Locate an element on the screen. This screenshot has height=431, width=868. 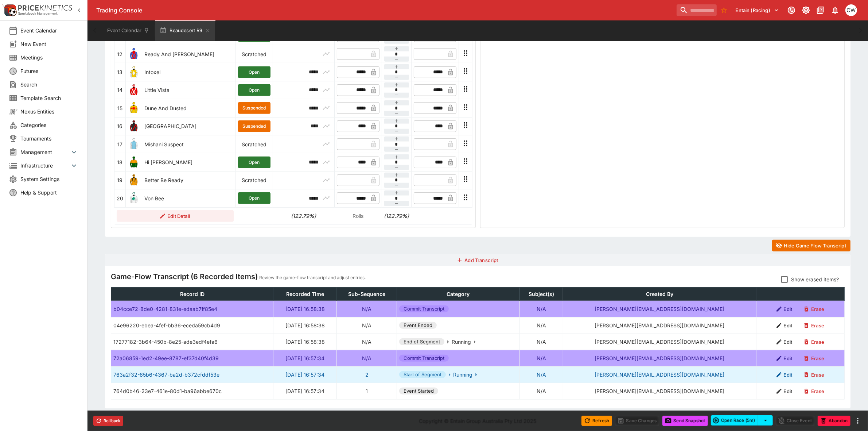
span: Futures is located at coordinates (49, 71).